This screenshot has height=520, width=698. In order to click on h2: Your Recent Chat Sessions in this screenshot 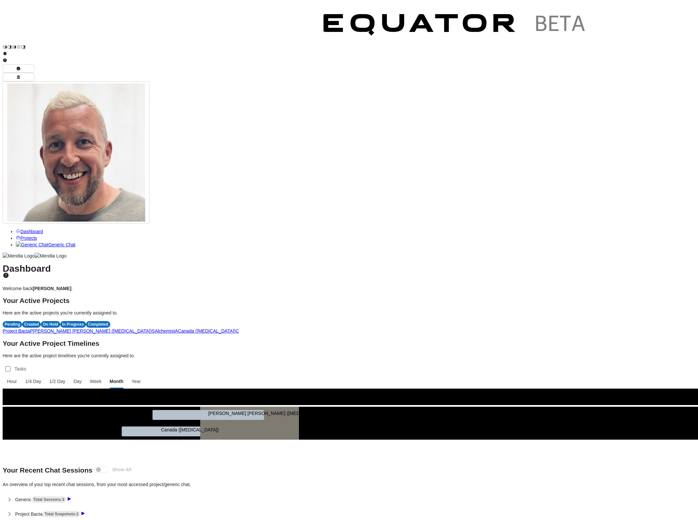, I will do `click(349, 470)`.